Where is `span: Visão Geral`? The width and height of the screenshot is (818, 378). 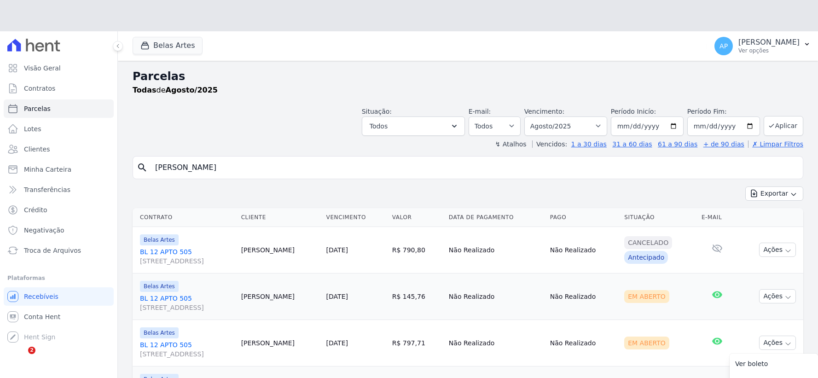
span: Visão Geral is located at coordinates (42, 68).